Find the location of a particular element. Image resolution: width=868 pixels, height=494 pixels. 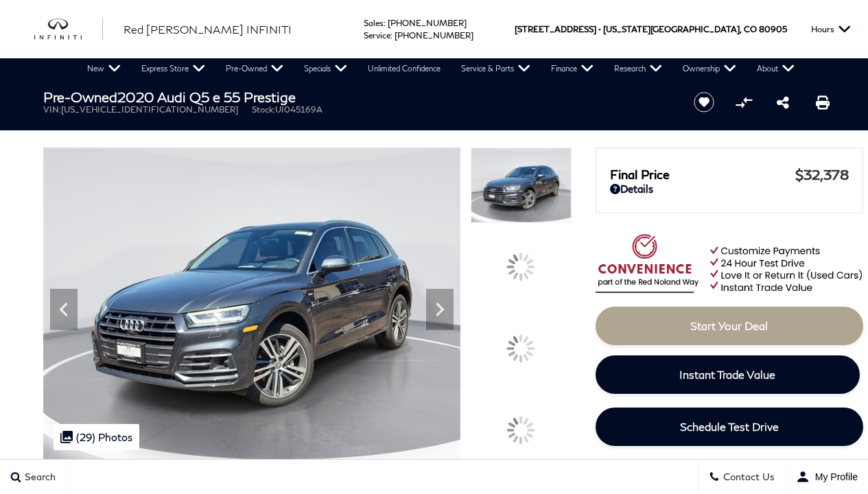

a: Share this Pre-Owned 2020 Audi Q5 e 55 Prestige is located at coordinates (783, 102).